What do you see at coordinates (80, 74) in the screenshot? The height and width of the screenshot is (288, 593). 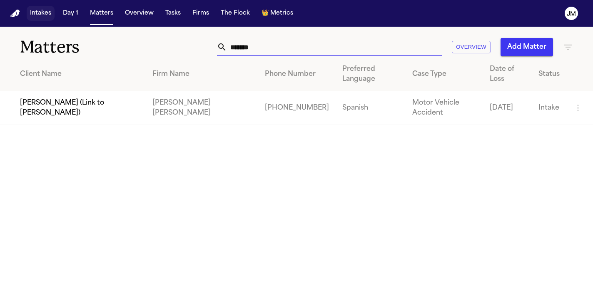 I see `div: Client Name` at bounding box center [80, 74].